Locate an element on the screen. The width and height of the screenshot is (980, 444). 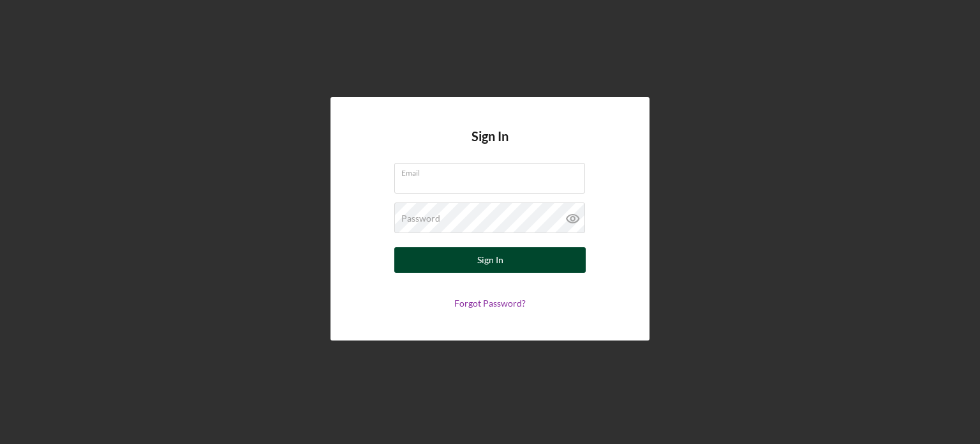
button: Sign In is located at coordinates (490, 260).